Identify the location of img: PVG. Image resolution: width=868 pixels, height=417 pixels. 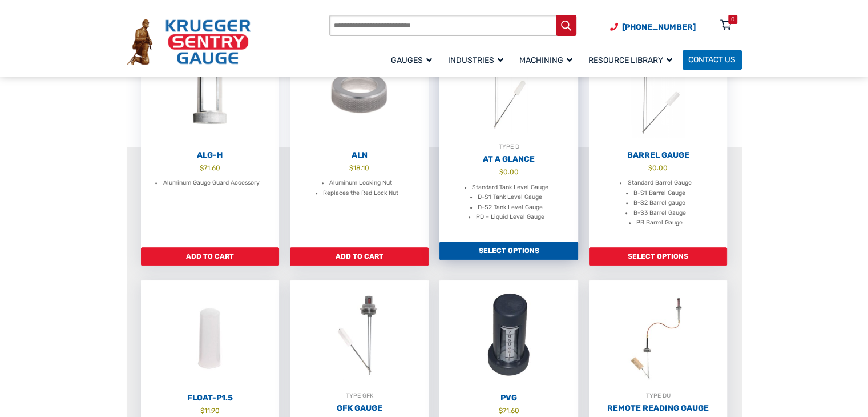
(508, 335).